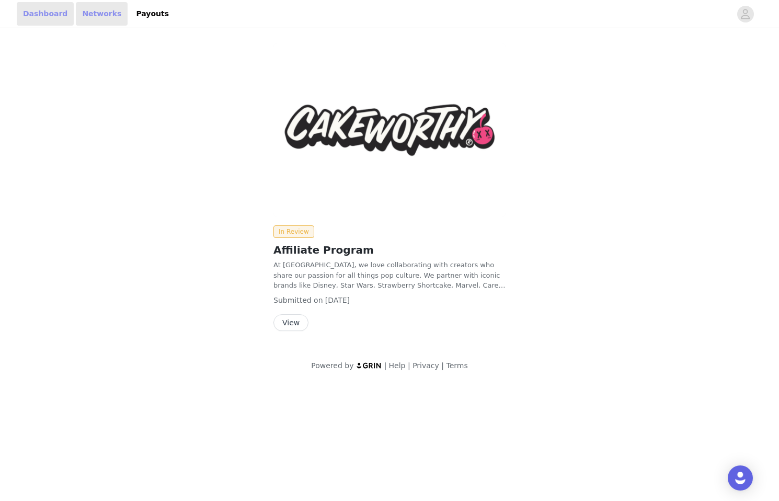  Describe the element at coordinates (740, 478) in the screenshot. I see `div: Open Intercom Messenger` at that location.